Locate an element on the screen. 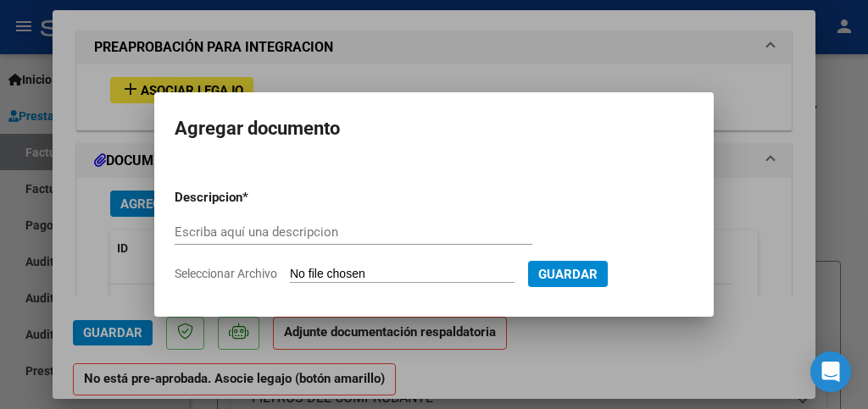 This screenshot has height=409, width=868. h2: Agregar documento is located at coordinates (434, 129).